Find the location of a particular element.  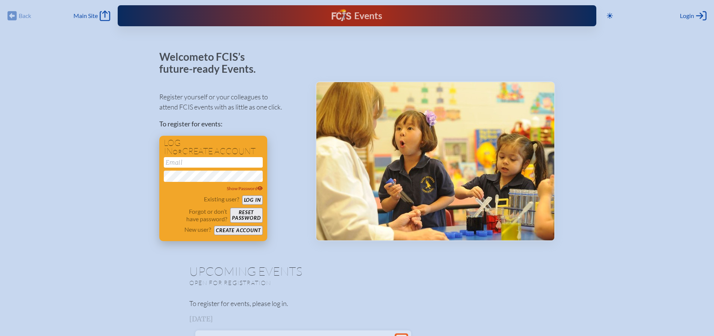

span: Main Site is located at coordinates (85, 16).